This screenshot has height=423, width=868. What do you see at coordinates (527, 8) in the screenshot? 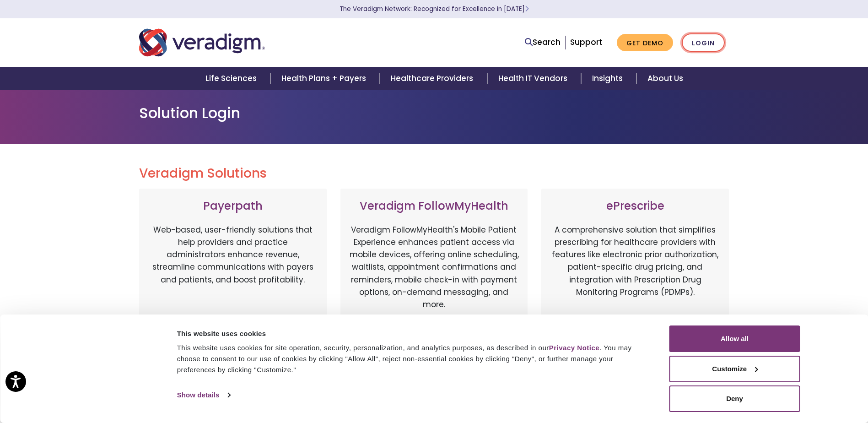
I see `span: Learn More` at bounding box center [527, 8].